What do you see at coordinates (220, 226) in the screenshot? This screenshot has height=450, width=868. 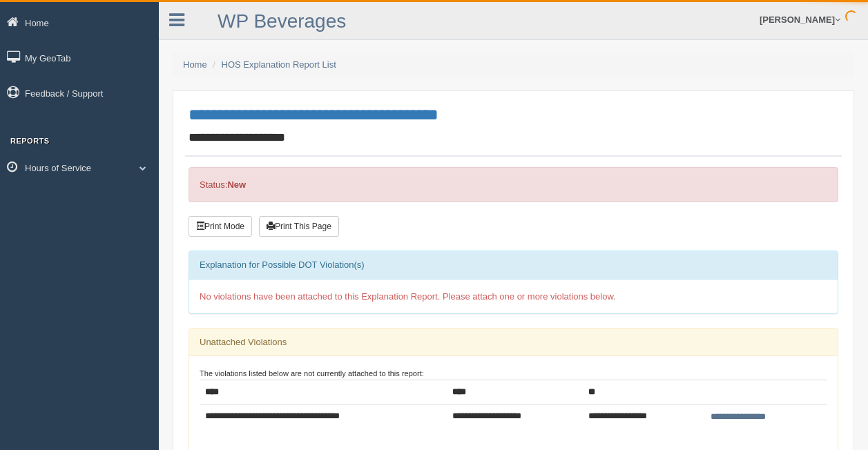 I see `button: Print Mode` at bounding box center [220, 226].